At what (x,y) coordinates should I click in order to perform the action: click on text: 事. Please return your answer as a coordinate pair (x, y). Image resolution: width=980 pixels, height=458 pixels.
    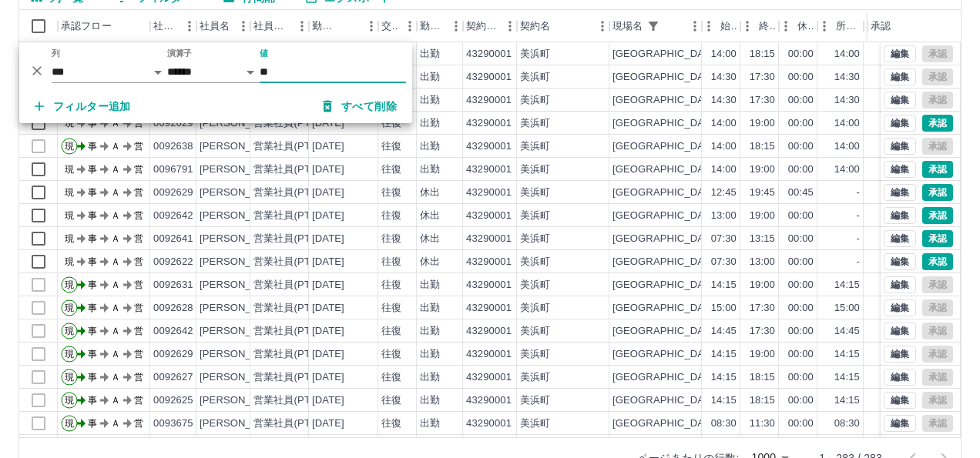
    Looking at the image, I should click on (93, 377).